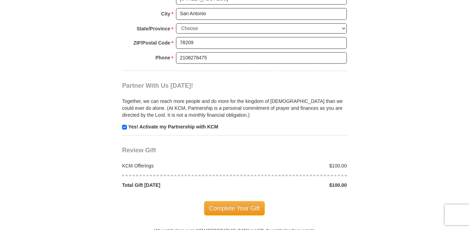 The height and width of the screenshot is (230, 469). Describe the element at coordinates (163, 58) in the screenshot. I see `strong: Phone` at that location.